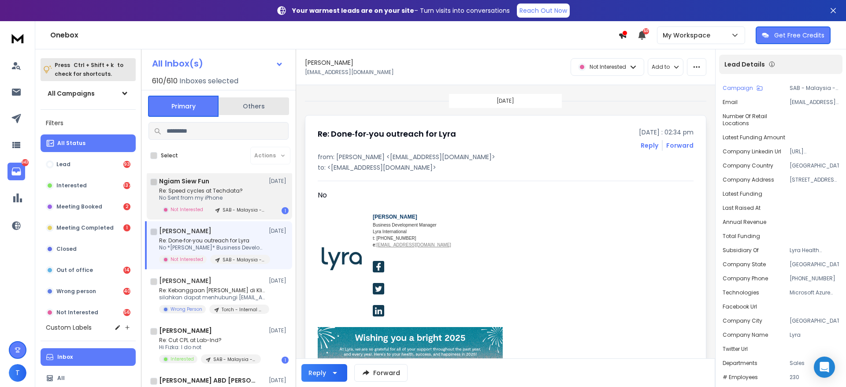 The height and width of the screenshot is (387, 846). Describe the element at coordinates (646, 31) in the screenshot. I see `span: 50` at that location.